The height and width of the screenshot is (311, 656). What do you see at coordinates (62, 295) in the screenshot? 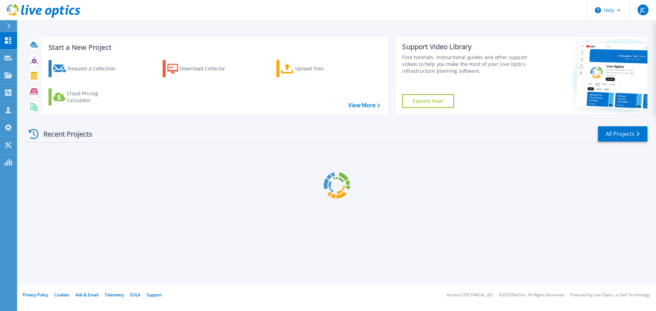
I see `a: Cookies` at bounding box center [62, 295].